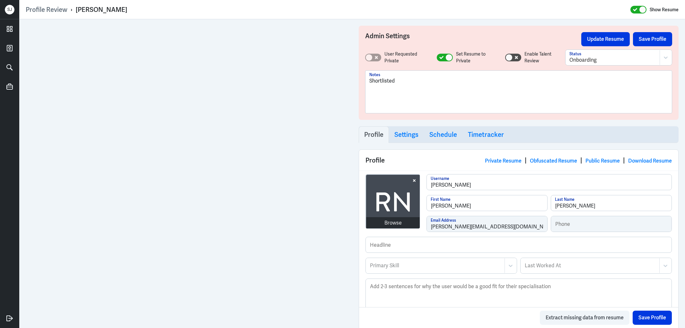  I want to click on button: Update Resume, so click(606, 39).